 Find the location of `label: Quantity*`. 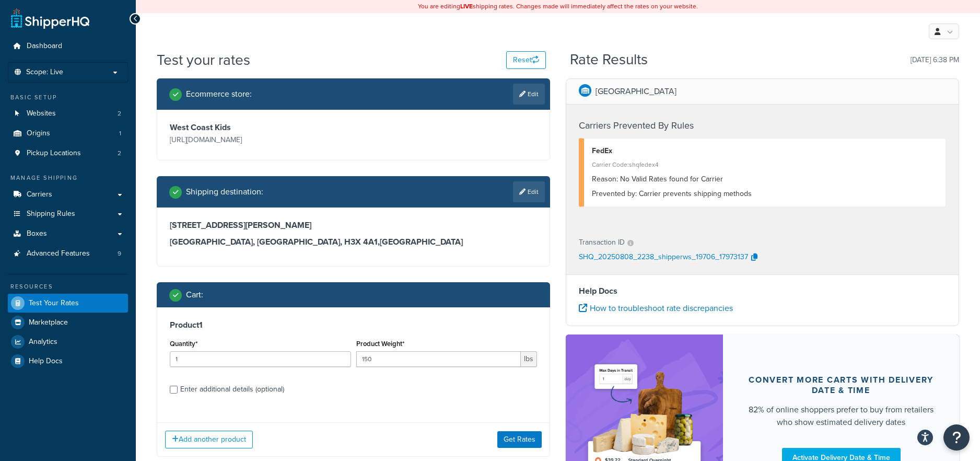

label: Quantity* is located at coordinates (183, 343).